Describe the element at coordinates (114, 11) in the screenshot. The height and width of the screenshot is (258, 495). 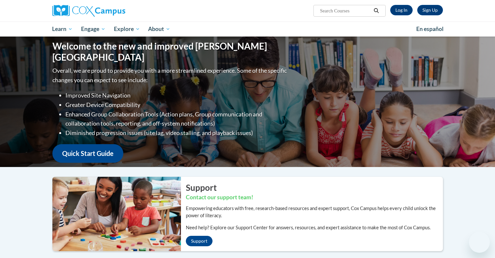
I see `a: Cox Campus` at that location.